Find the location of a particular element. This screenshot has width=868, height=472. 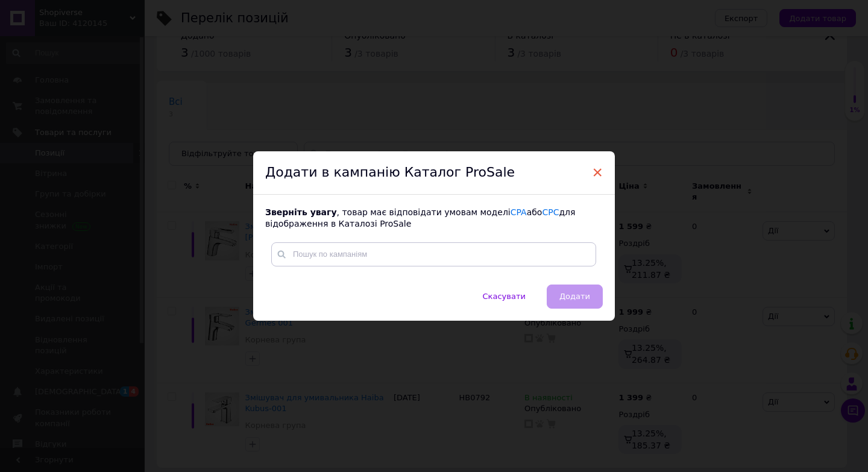

b: Зверніть увагу is located at coordinates (301, 212).